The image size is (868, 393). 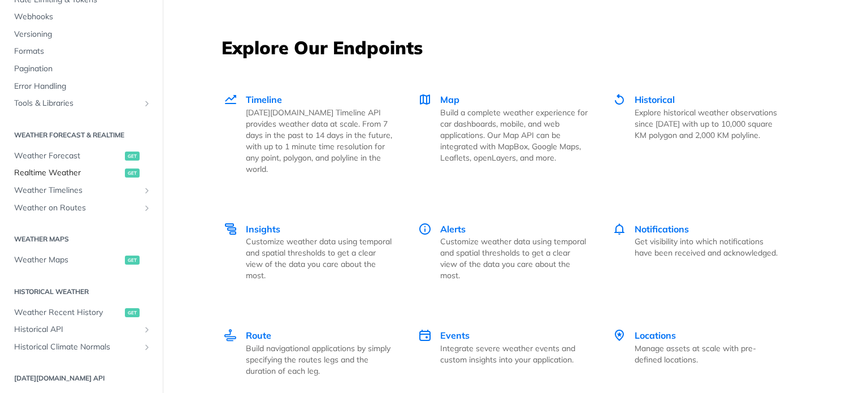 What do you see at coordinates (83, 51) in the screenshot?
I see `span: Formats` at bounding box center [83, 51].